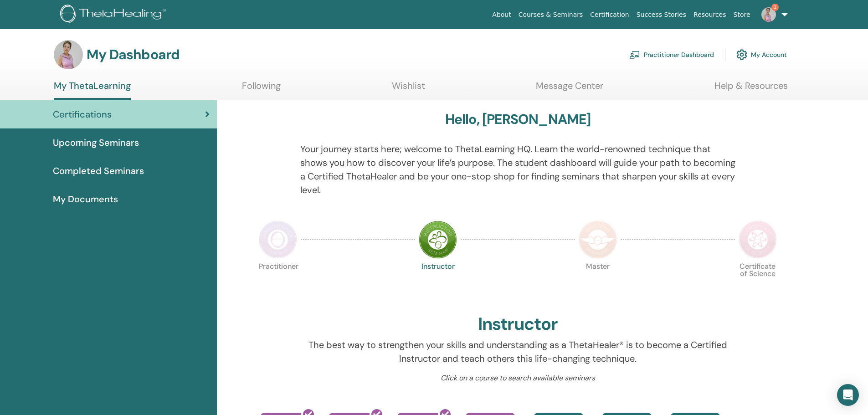 The width and height of the screenshot is (868, 415). Describe the element at coordinates (261, 89) in the screenshot. I see `a: Following` at that location.